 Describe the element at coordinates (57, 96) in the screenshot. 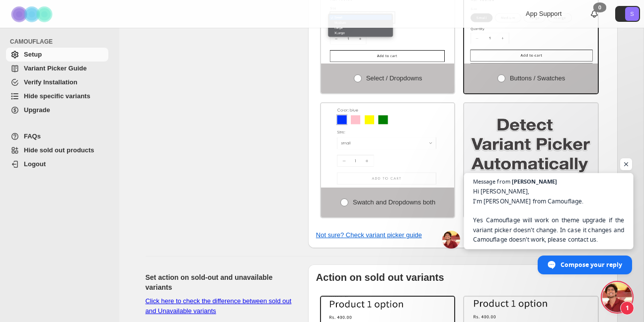

I see `a: Hide specific variants` at that location.